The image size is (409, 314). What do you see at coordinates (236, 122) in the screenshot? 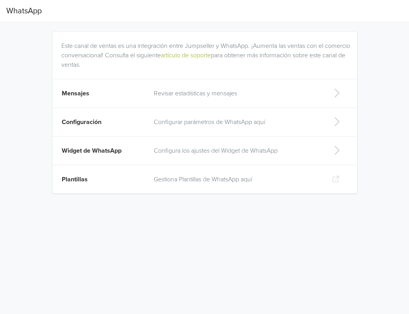
I see `p: Configurar parámetros de WhatsApp aquí` at bounding box center [236, 122].